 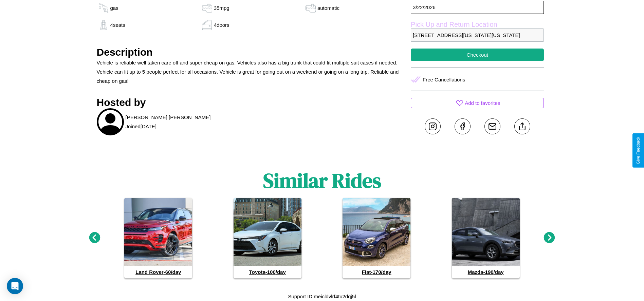 I want to click on a: Fiat-170/day, so click(x=376, y=238).